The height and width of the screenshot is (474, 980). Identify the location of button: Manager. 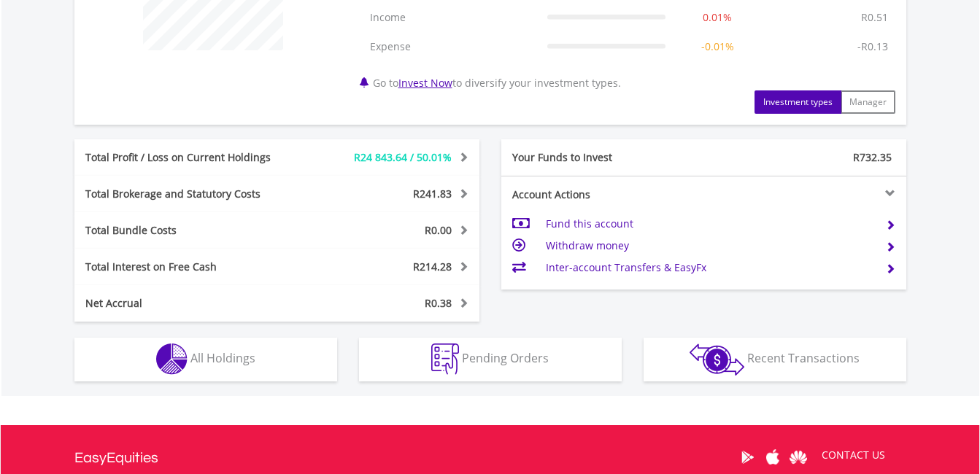
(867, 102).